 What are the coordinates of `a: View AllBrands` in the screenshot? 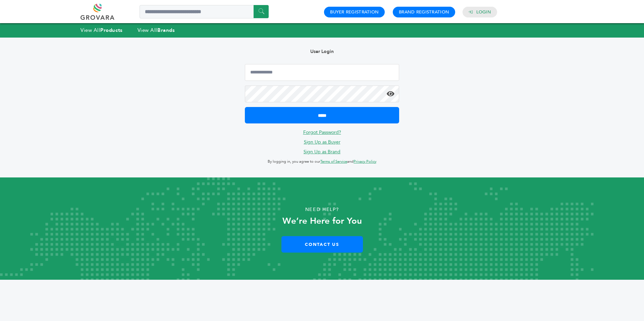 It's located at (156, 30).